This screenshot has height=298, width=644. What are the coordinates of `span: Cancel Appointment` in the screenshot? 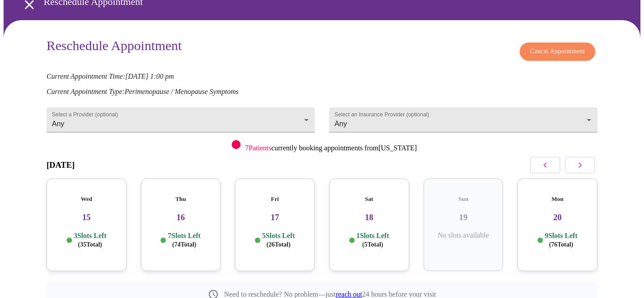 It's located at (557, 52).